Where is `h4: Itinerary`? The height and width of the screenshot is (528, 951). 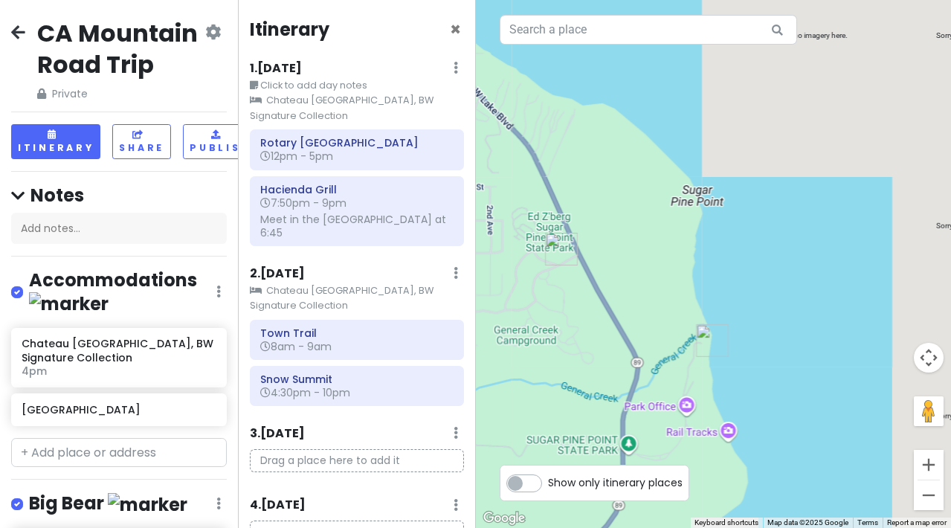
h4: Itinerary is located at coordinates (289, 29).